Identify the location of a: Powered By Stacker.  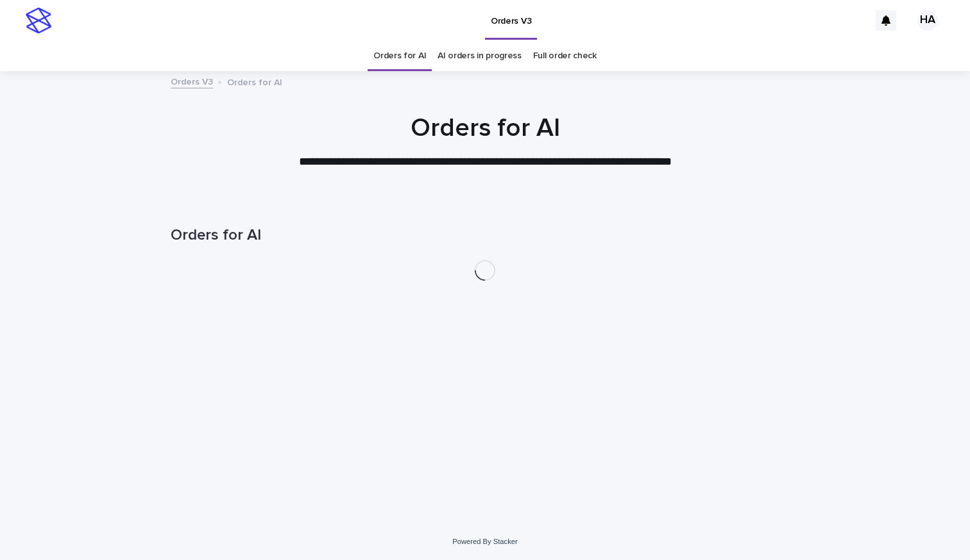
(484, 542).